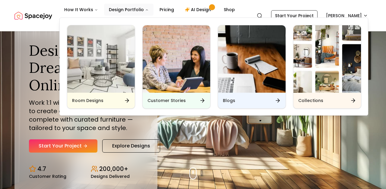 The width and height of the screenshot is (386, 189). What do you see at coordinates (88, 101) in the screenshot?
I see `h6: Room Designs` at bounding box center [88, 101].